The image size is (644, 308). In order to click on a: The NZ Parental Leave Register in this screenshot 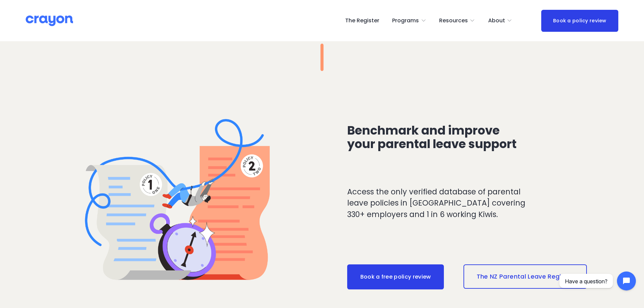, I will do `click(525, 277)`.